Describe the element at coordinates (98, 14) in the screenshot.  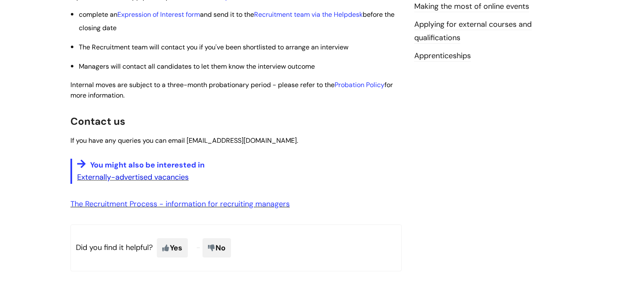
I see `span: complete an` at that location.